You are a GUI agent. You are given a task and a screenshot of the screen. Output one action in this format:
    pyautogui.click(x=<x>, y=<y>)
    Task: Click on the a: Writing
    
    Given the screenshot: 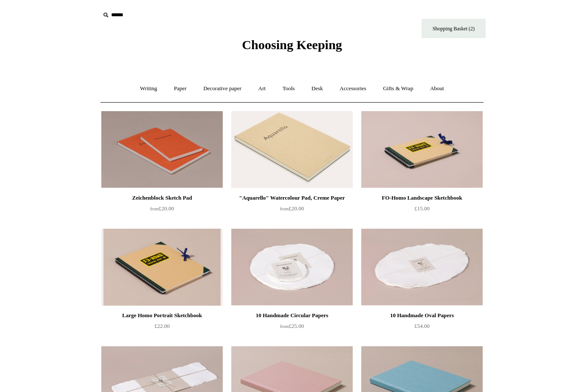 What is the action you would take?
    pyautogui.click(x=149, y=89)
    